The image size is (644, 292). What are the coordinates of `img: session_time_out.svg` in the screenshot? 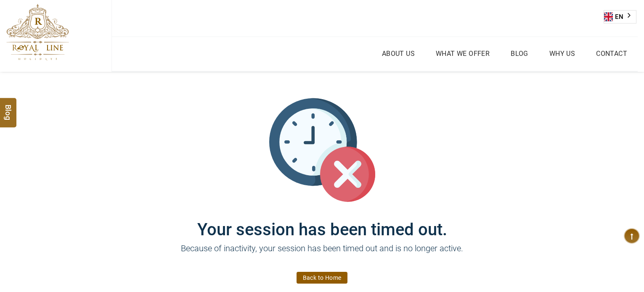 It's located at (322, 150).